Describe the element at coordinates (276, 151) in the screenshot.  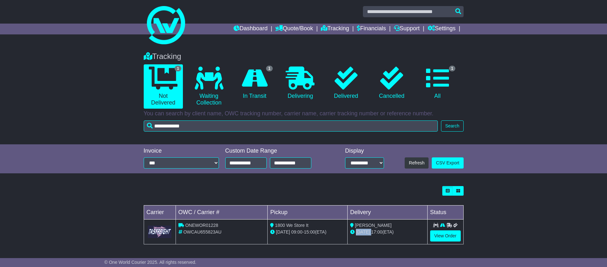
I see `div: Custom Date Range` at that location.